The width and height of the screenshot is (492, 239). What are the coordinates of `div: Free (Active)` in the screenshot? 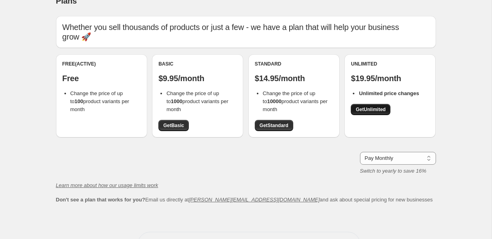 It's located at (102, 64).